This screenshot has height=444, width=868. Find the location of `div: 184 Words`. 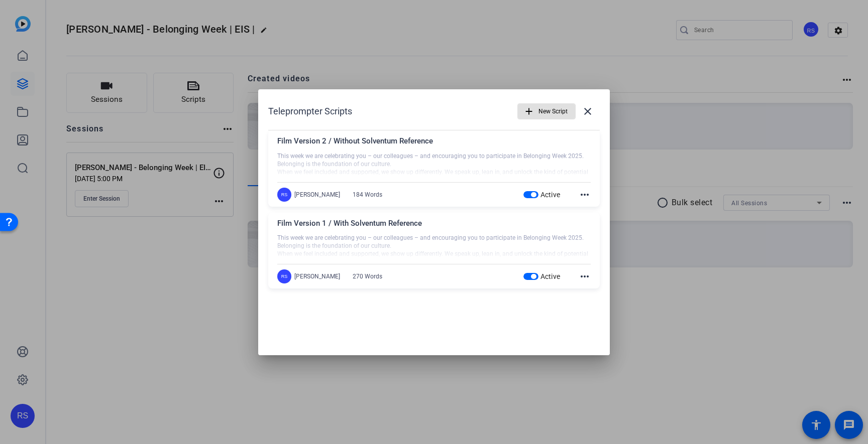

div: 184 Words is located at coordinates (367, 194).